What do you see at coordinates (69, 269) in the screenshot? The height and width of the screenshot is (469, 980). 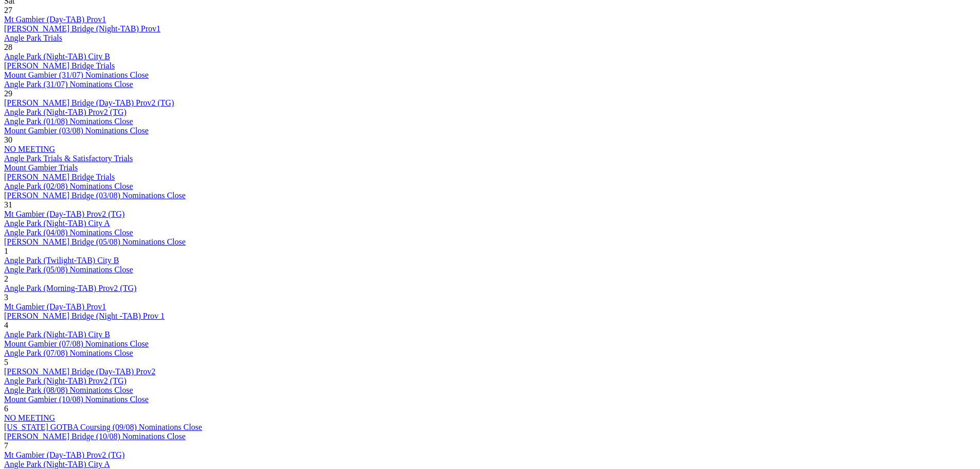 I see `a: Angle Park (05/08) Nominations Close` at bounding box center [69, 269].